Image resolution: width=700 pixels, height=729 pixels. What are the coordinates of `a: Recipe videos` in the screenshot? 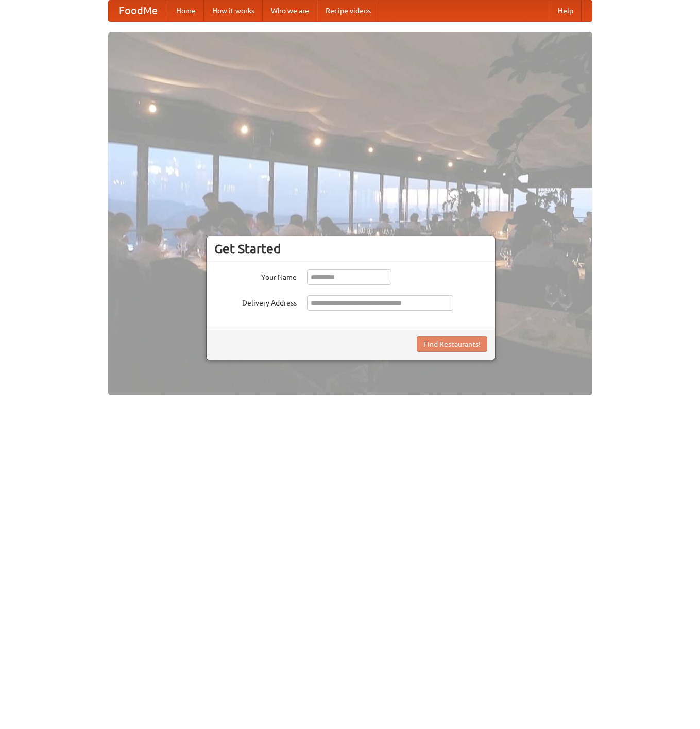 It's located at (348, 11).